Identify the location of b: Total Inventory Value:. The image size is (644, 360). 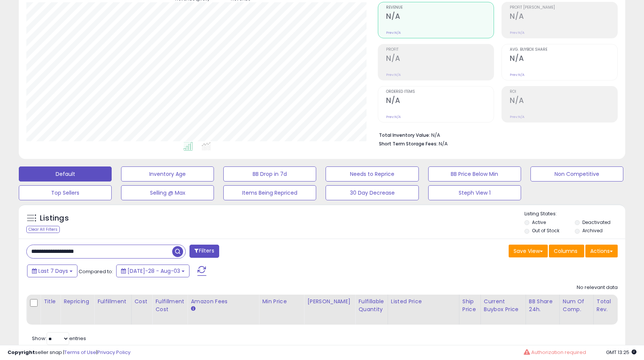
(404, 135).